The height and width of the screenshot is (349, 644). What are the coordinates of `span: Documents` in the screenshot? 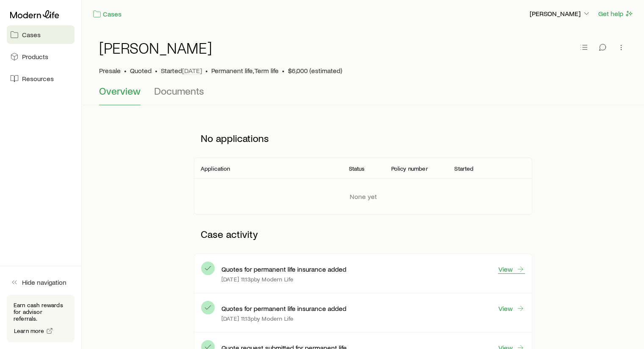 It's located at (179, 91).